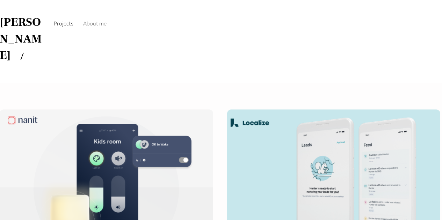  I want to click on span: Projects, so click(63, 23).